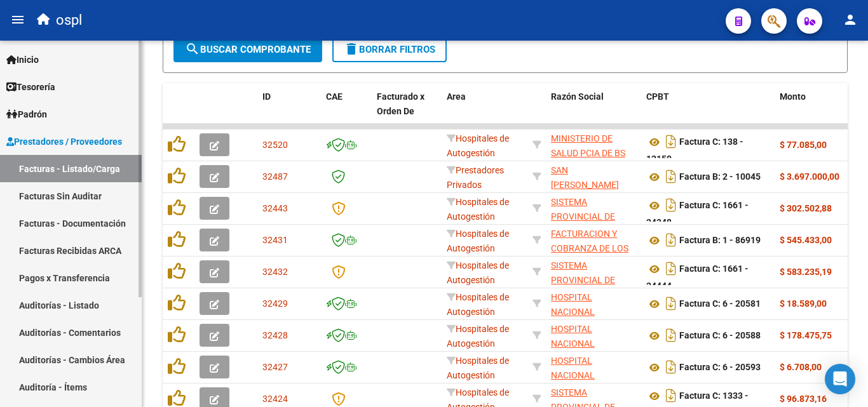 The width and height of the screenshot is (868, 407). Describe the element at coordinates (806, 208) in the screenshot. I see `strong: $ 302.502,88` at that location.